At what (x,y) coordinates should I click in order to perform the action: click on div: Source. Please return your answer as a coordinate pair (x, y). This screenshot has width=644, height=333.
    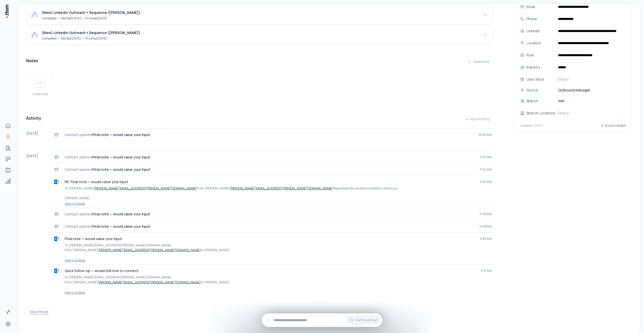
    Looking at the image, I should click on (540, 90).